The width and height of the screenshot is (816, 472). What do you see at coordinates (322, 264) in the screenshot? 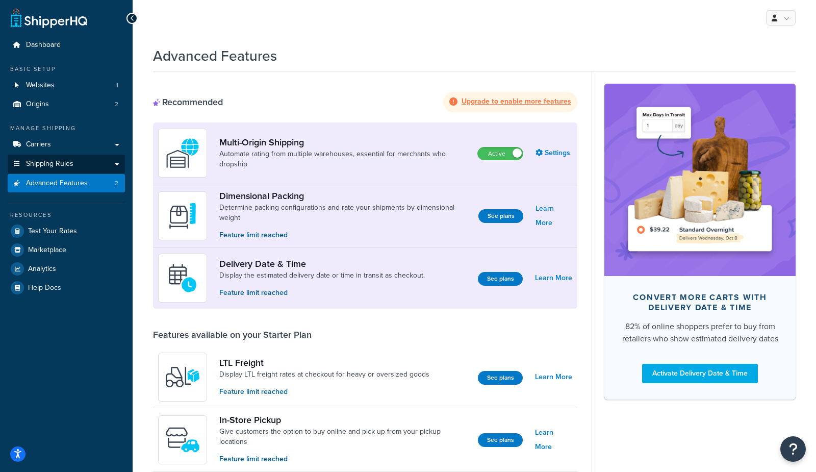
I see `a: Delivery Date & Time` at bounding box center [322, 264].